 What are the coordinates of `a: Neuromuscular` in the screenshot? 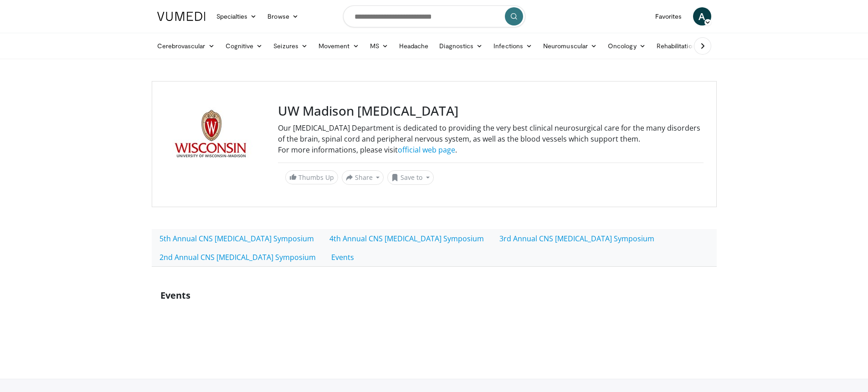 It's located at (570, 46).